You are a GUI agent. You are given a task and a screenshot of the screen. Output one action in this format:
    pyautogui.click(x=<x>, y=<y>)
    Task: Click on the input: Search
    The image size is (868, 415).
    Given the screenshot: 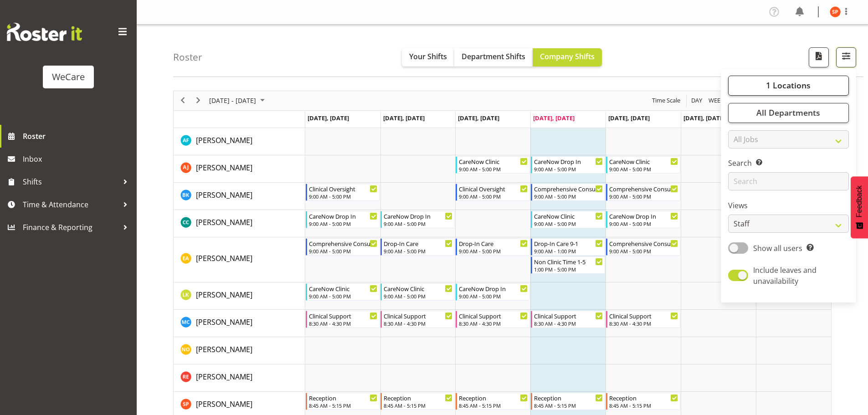 What is the action you would take?
    pyautogui.click(x=788, y=181)
    